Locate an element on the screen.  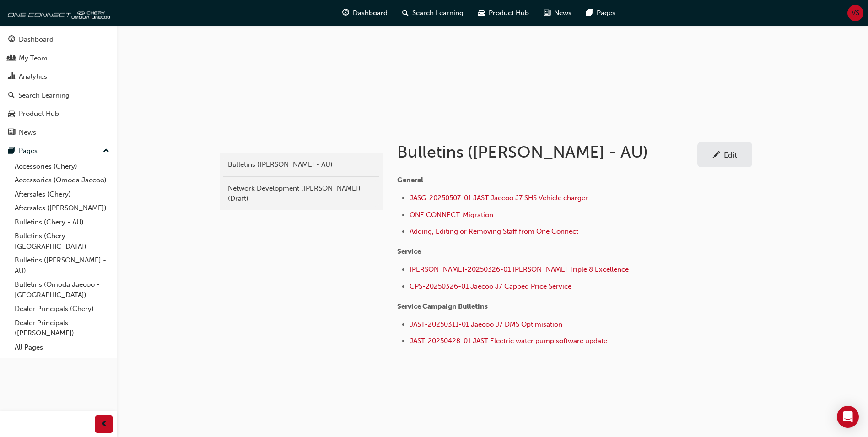
span: people-icon is located at coordinates (11, 59).